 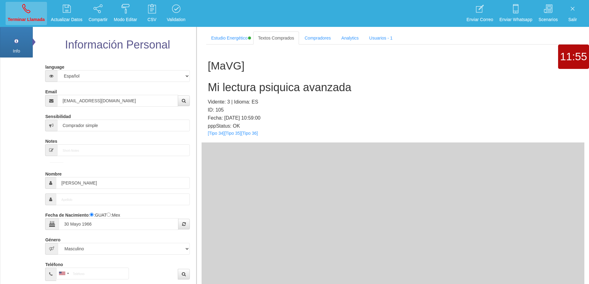 I want to click on input: :Yuca-Mex, so click(x=109, y=215).